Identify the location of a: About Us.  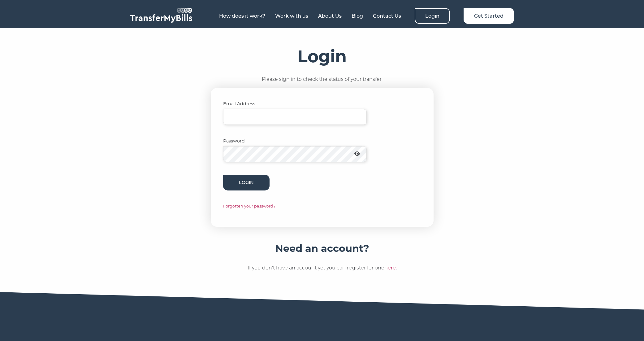
(330, 16).